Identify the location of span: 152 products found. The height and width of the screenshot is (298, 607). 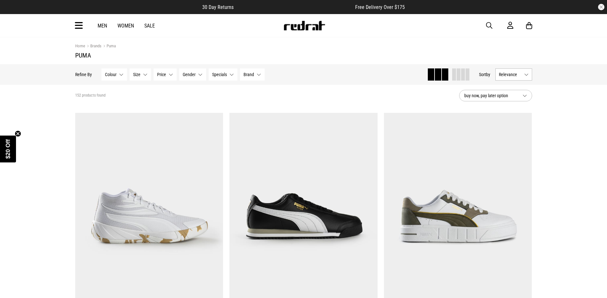
(90, 96).